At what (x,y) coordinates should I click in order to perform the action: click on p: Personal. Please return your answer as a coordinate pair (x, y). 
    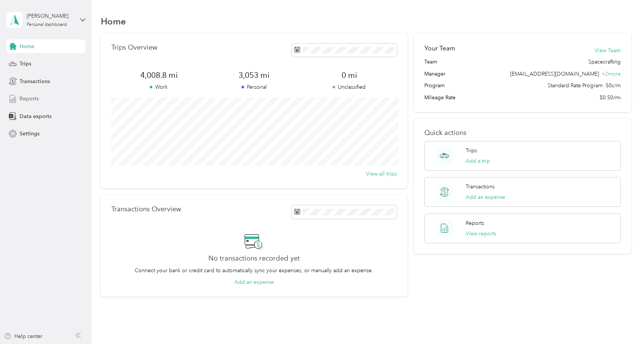
    Looking at the image, I should click on (254, 87).